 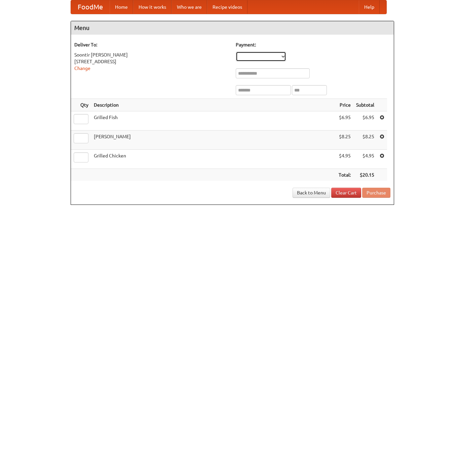 I want to click on a: Back to Menu, so click(x=311, y=192).